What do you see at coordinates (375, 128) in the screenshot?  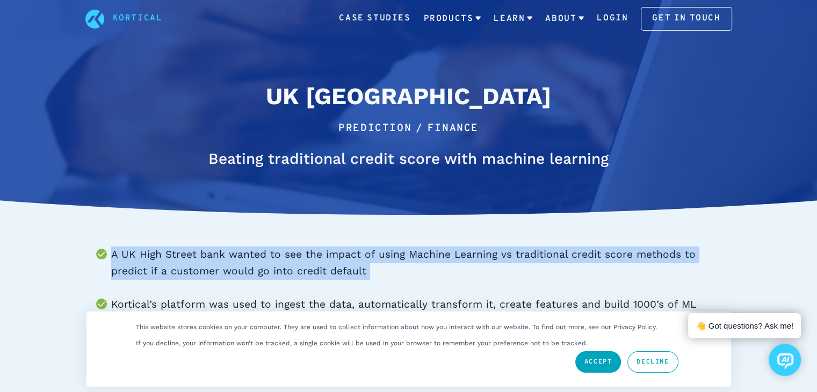 I see `li: Prediction` at bounding box center [375, 128].